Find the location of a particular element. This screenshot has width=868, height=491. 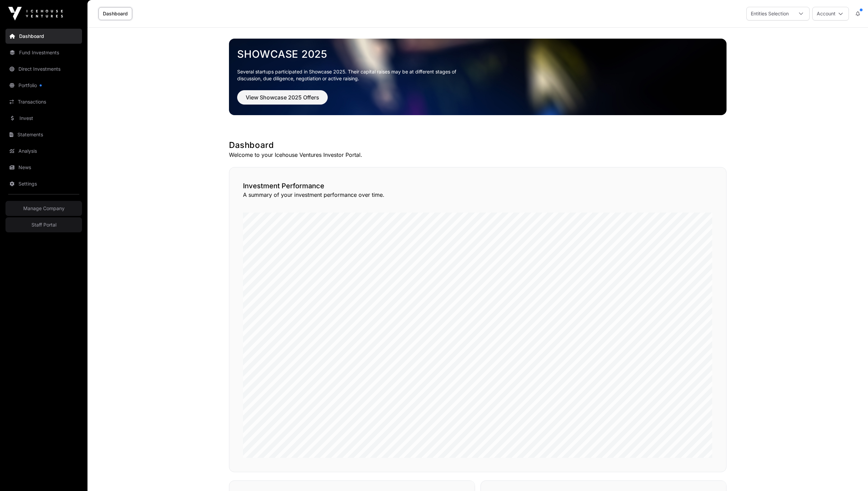

a: Showcase 2025 is located at coordinates (478, 54).